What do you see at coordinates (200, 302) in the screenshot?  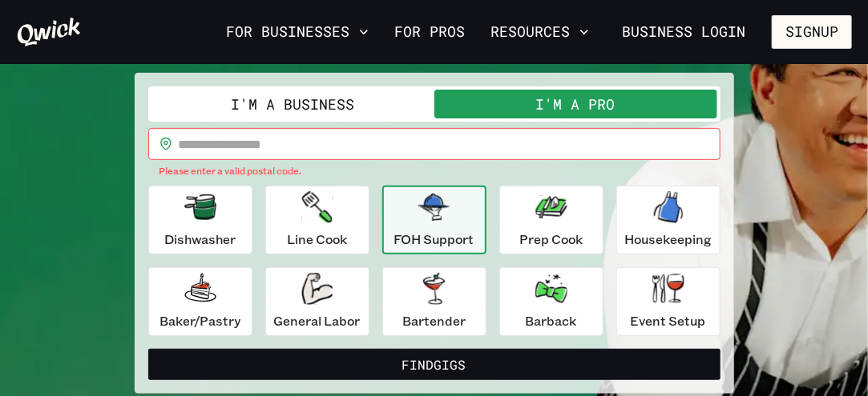 I see `button: Baker/Pastry` at bounding box center [200, 302].